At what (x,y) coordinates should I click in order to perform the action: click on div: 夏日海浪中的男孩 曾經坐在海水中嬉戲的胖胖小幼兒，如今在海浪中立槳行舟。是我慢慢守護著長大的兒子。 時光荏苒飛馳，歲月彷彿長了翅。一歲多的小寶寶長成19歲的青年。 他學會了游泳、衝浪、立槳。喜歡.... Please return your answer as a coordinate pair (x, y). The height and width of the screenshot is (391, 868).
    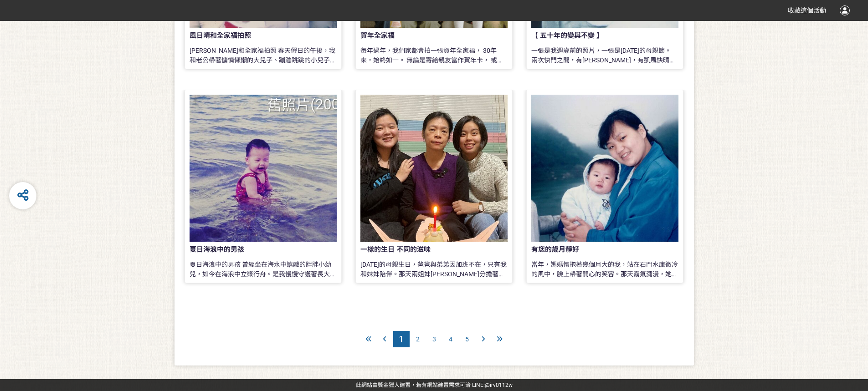
    Looking at the image, I should click on (263, 269).